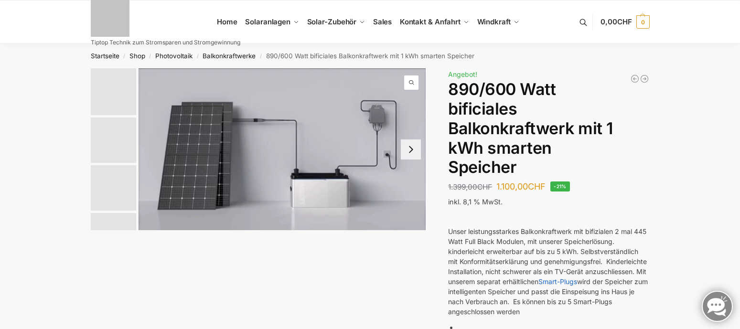 The image size is (740, 329). Describe the element at coordinates (498, 22) in the screenshot. I see `a: Windkraft` at that location.